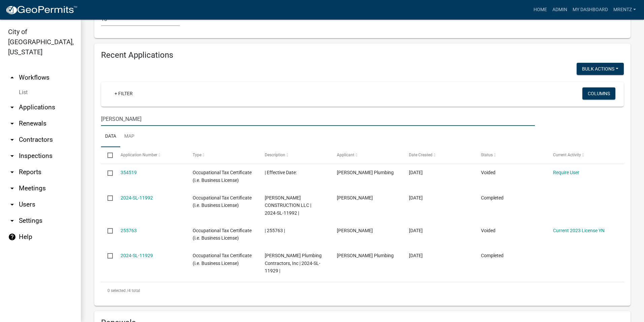  I want to click on datatable-header-cell: Date Created, so click(439, 155).